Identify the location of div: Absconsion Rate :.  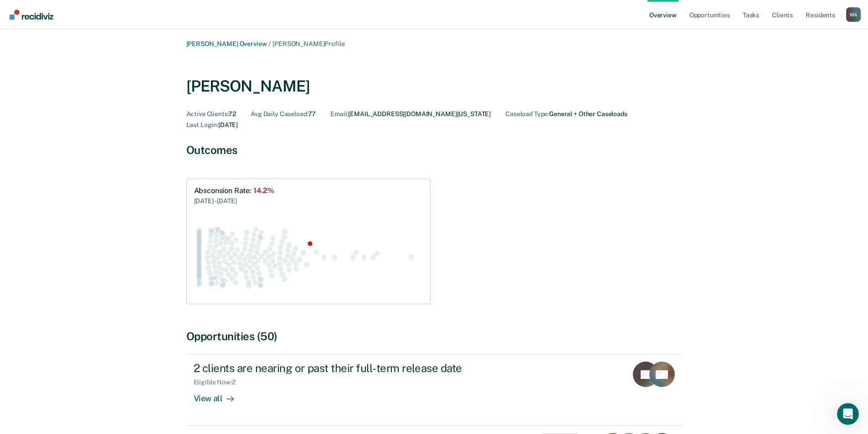
(234, 191).